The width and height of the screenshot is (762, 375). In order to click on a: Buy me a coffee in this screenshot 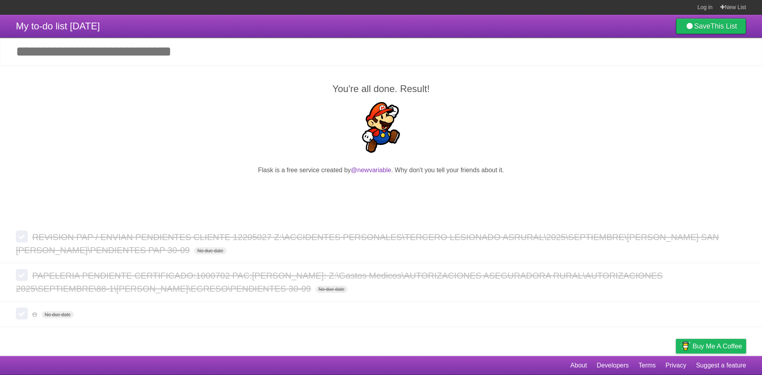, I will do `click(711, 346)`.